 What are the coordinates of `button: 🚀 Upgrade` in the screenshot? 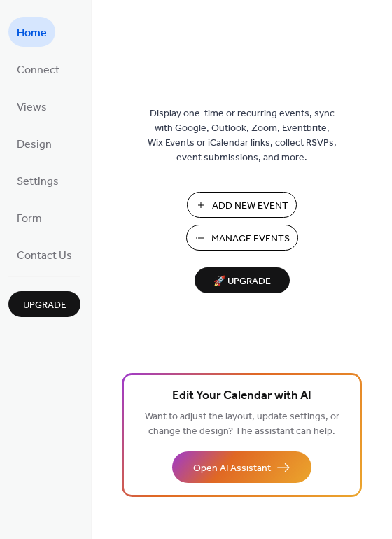 It's located at (242, 280).